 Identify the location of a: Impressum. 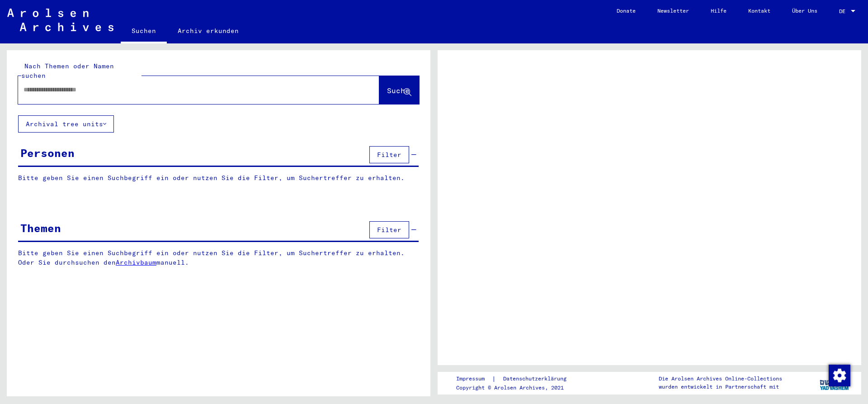
(473, 378).